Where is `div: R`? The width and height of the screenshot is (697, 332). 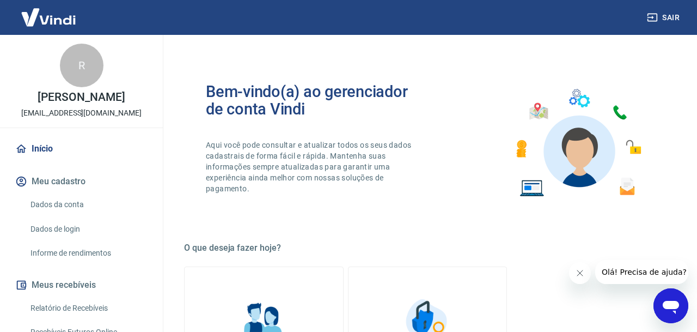 div: R is located at coordinates (82, 65).